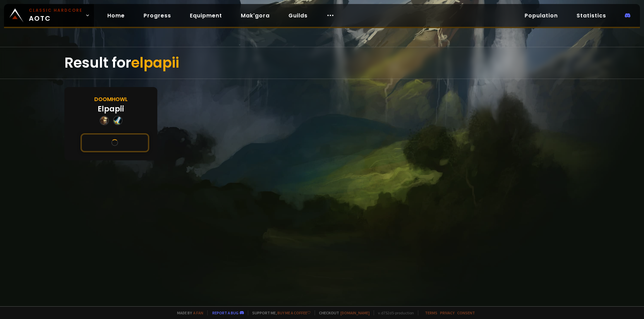 The image size is (644, 319). What do you see at coordinates (447, 313) in the screenshot?
I see `a: Privacy` at bounding box center [447, 313].